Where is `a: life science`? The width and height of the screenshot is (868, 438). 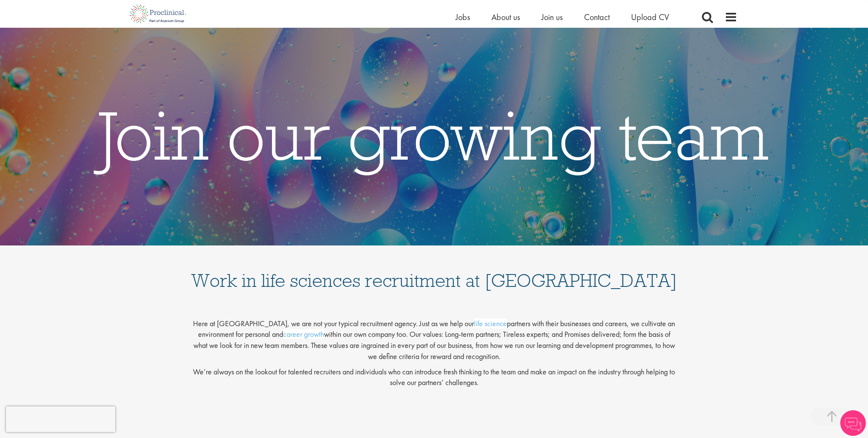
a: life science is located at coordinates (490, 323).